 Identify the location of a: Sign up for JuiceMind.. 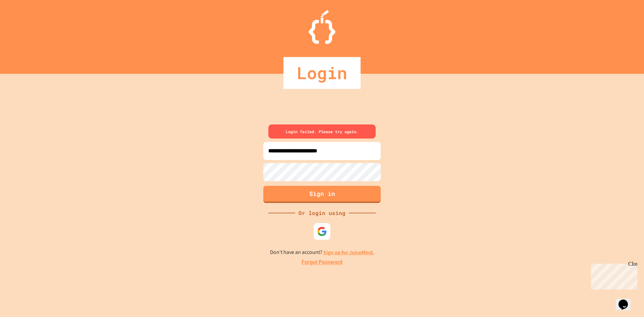
(349, 252).